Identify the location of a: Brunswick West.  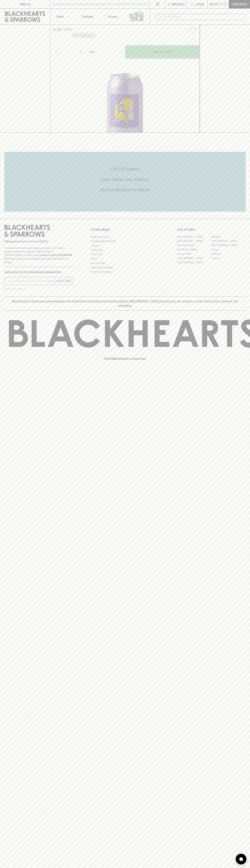
(194, 245).